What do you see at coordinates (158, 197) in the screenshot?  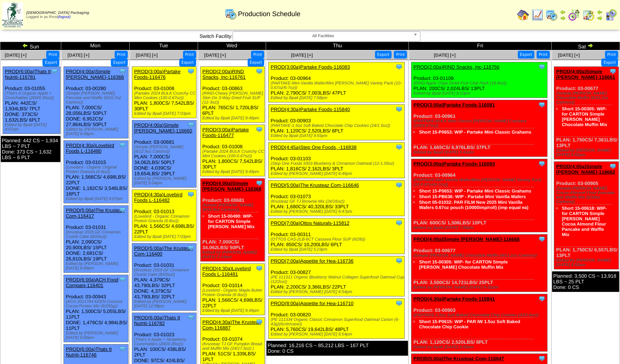 I see `a: PROD(4:30a)Lovebird Foods L-116482` at bounding box center [158, 197].